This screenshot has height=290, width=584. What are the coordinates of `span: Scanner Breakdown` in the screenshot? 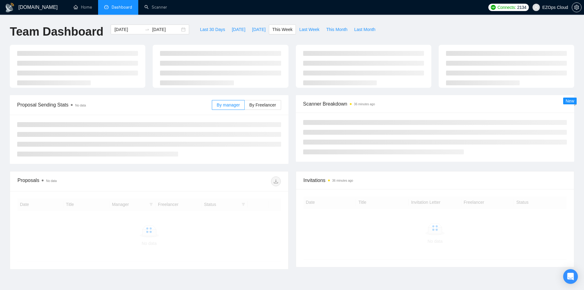 It's located at (435, 104).